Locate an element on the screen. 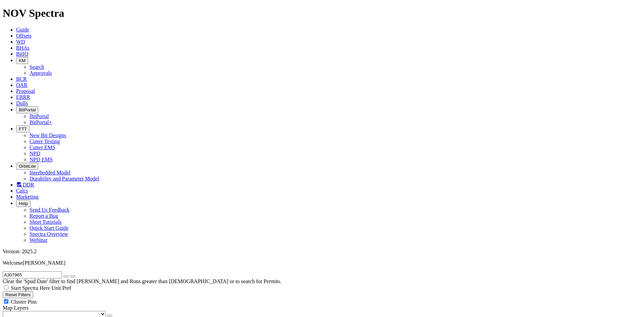 Image resolution: width=644 pixels, height=317 pixels. h1: NOV Spectra is located at coordinates (322, 13).